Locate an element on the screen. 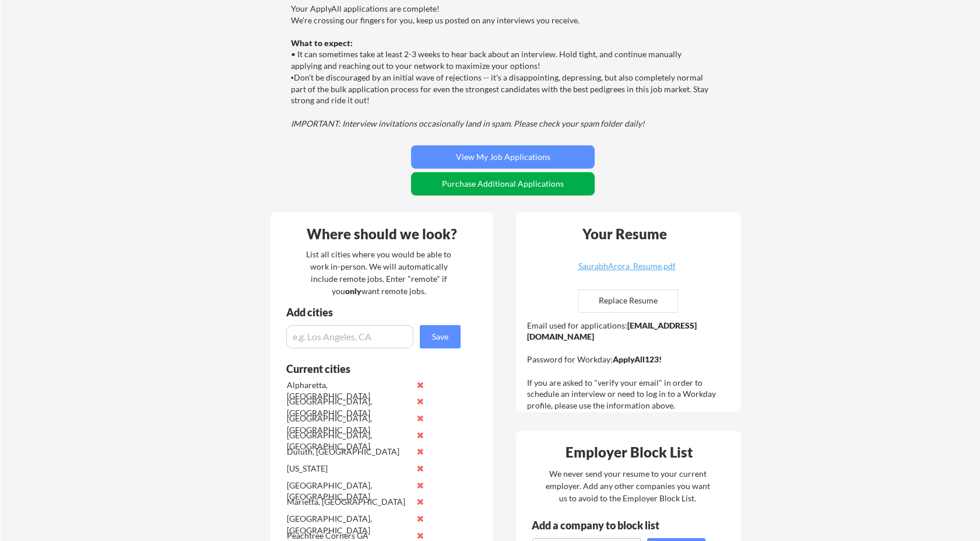 The width and height of the screenshot is (980, 541). div: List all cities where you would be able to work in-person. We will automatically include remote j... is located at coordinates (378, 272).